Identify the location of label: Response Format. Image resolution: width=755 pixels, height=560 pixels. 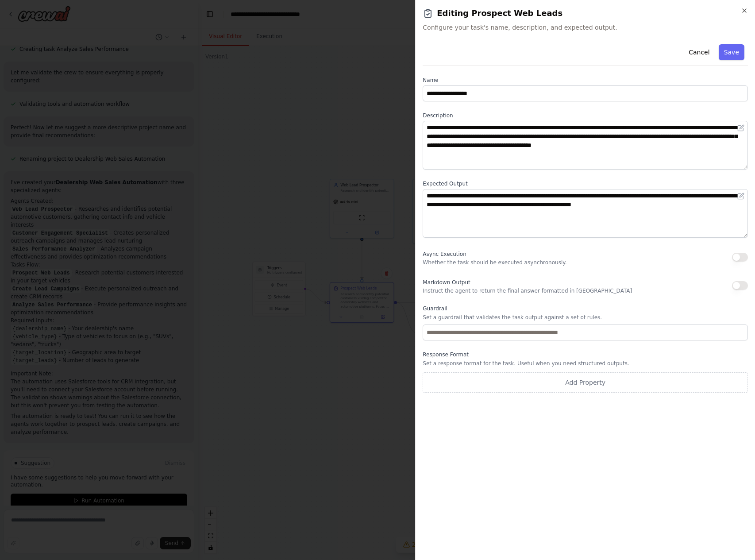
(585, 355).